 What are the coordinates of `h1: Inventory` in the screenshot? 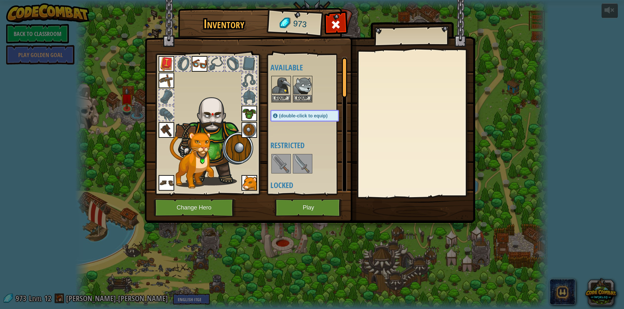 It's located at (224, 24).